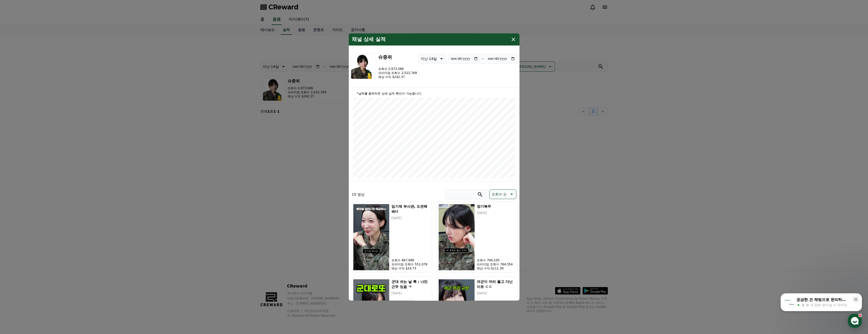 This screenshot has width=868, height=334. Describe the element at coordinates (432, 59) in the screenshot. I see `button: 지난 14일` at that location.